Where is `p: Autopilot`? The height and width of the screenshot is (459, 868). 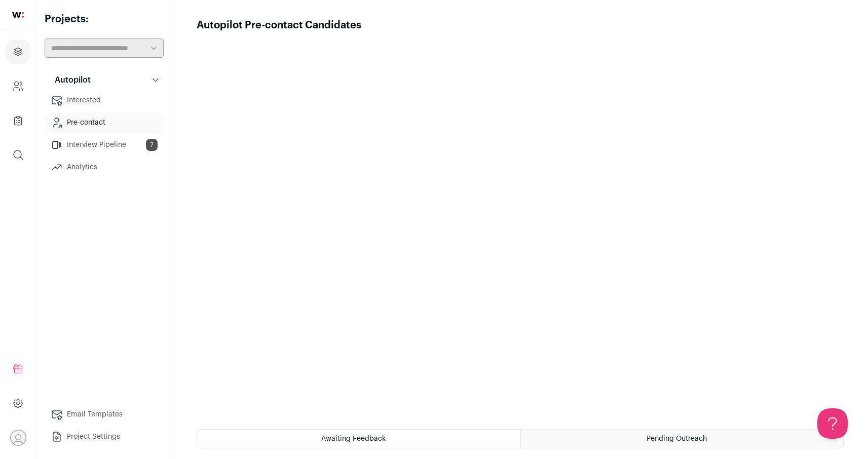 p: Autopilot is located at coordinates (69, 80).